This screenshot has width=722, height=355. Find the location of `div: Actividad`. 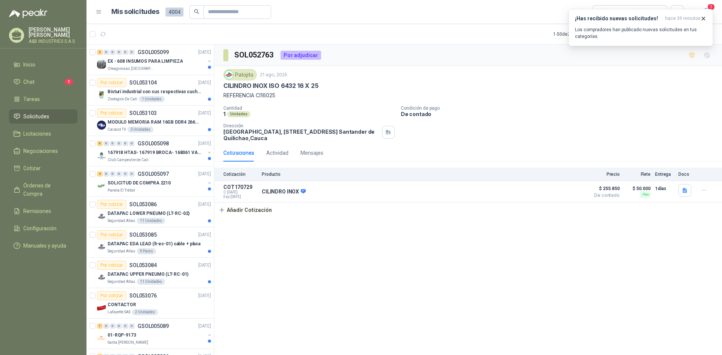

div: Actividad is located at coordinates (277, 153).